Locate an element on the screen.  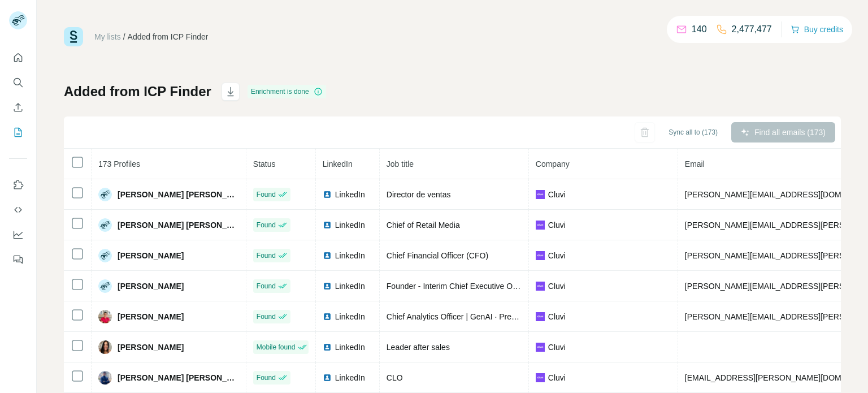
span: Director de ventas is located at coordinates (419, 194).